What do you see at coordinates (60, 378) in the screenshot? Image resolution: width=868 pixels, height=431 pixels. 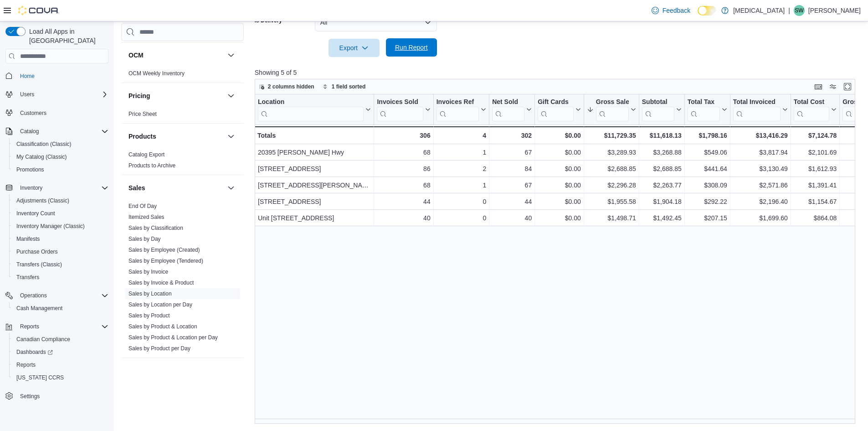 I see `span: Washington CCRS` at bounding box center [60, 378].